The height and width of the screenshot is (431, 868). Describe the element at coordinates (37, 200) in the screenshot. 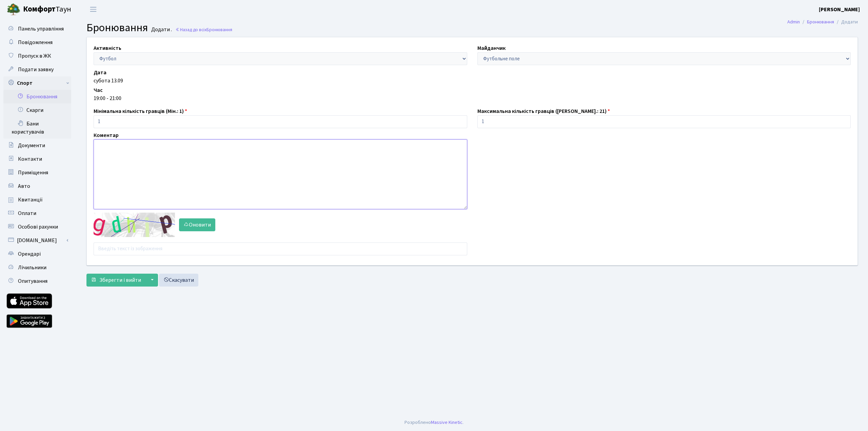

I see `a: Квитанції` at that location.